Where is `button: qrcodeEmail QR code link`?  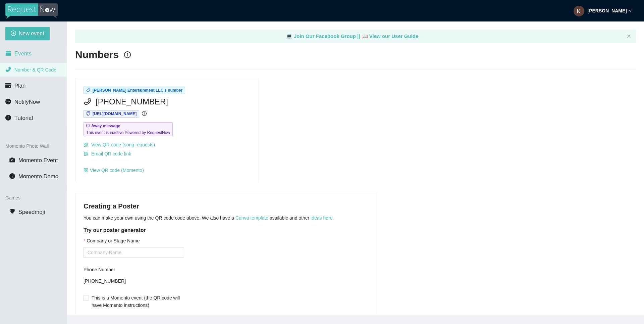 button: qrcodeEmail QR code link is located at coordinates (107, 154).